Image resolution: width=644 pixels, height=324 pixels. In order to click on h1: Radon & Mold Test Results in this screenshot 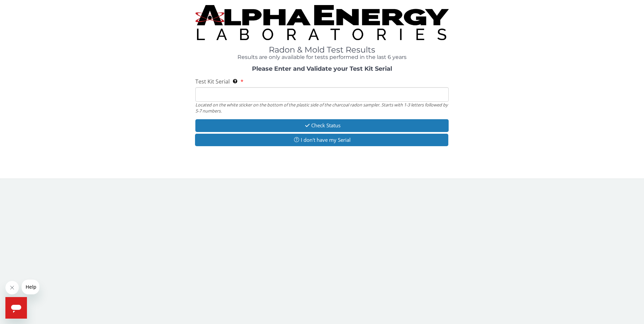, I will do `click(322, 50)`.